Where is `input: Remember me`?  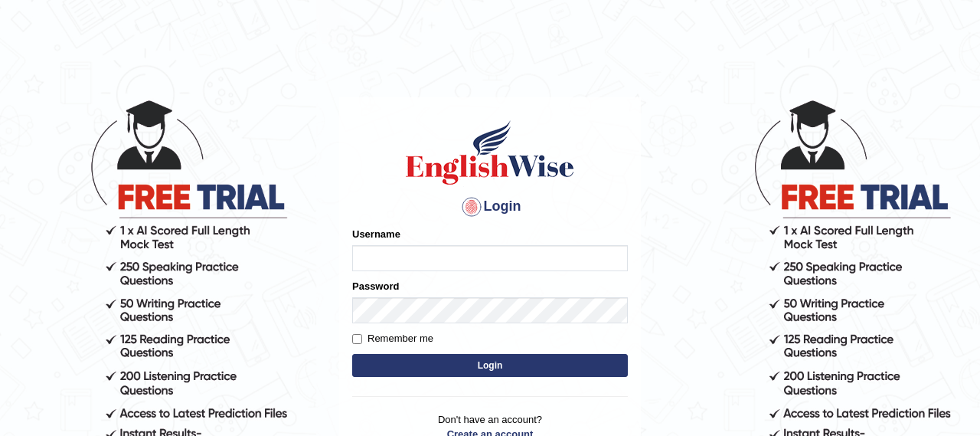 input: Remember me is located at coordinates (357, 339).